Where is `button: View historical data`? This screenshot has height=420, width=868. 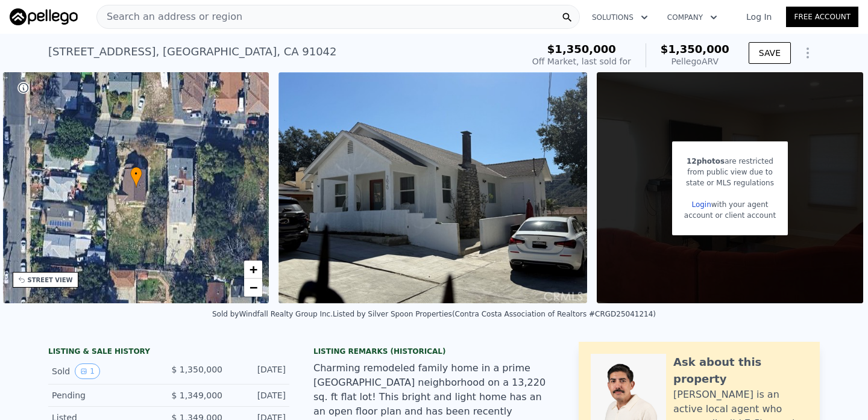
button: View historical data is located at coordinates (88, 372).